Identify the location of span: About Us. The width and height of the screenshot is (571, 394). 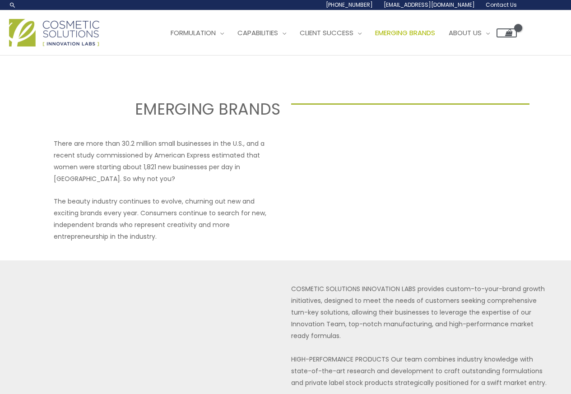
(465, 32).